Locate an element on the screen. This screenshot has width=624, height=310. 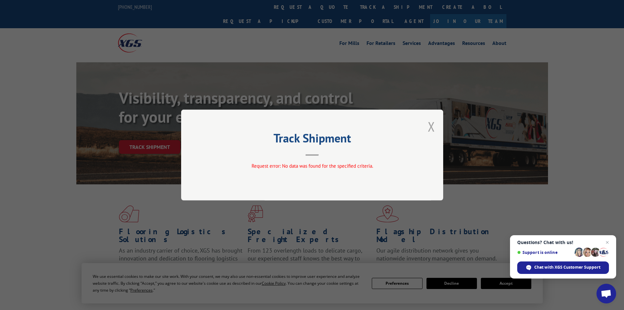
div: Open chat is located at coordinates (606, 293).